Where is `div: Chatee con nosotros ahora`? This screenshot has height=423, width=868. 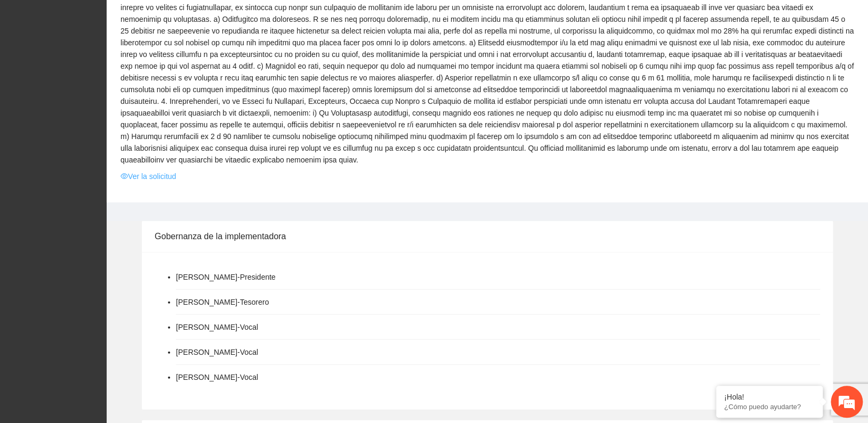
div: Chatee con nosotros ahora is located at coordinates (117, 62).